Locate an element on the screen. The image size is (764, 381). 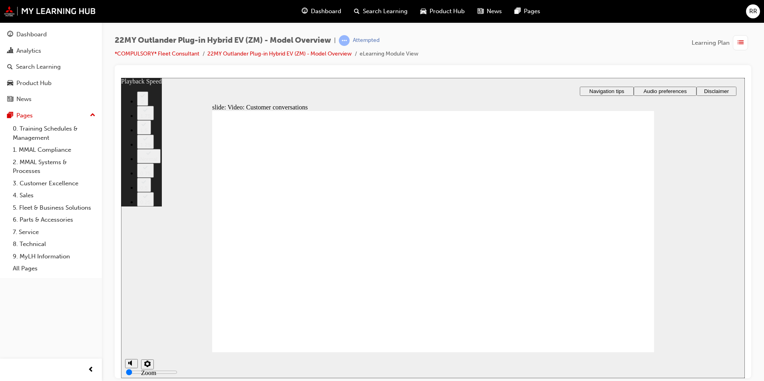
a: mmal is located at coordinates (50, 11).